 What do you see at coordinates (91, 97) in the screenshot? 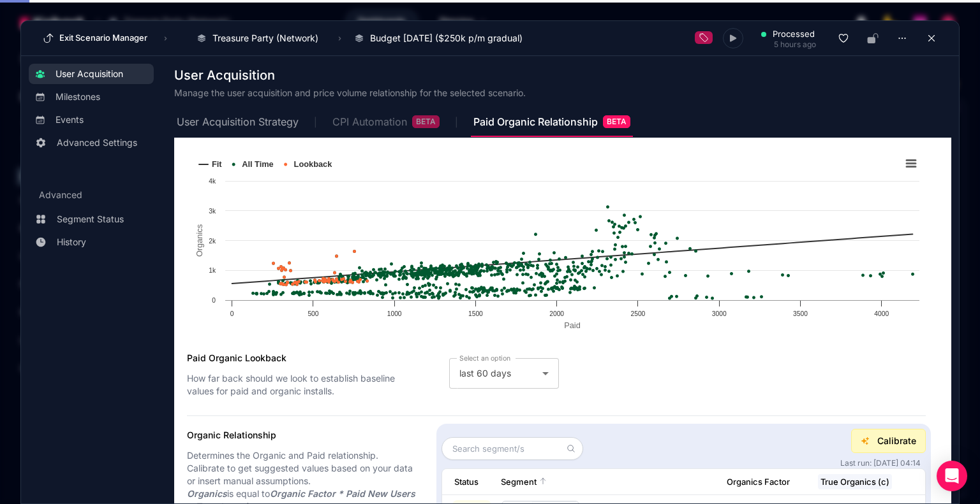
I see `a: Milestones` at bounding box center [91, 97].